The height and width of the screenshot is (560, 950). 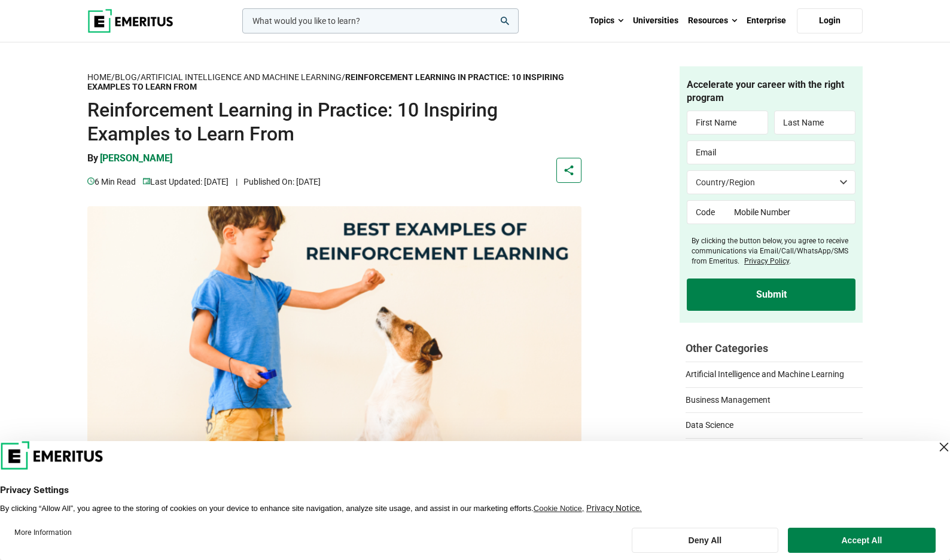 I want to click on h1: Reinforcement Learning in Practice: 10 Inspiring Examples to Learn From, so click(x=334, y=122).